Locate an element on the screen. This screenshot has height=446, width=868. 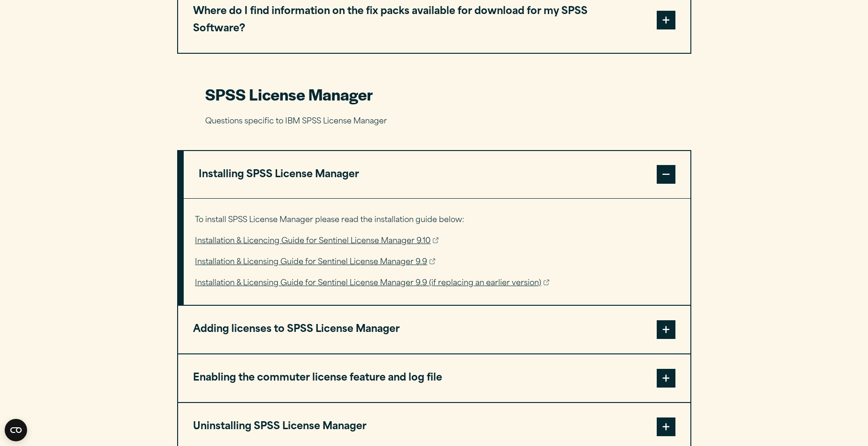
button: Enabling the commuter license feature and log file is located at coordinates (434, 378).